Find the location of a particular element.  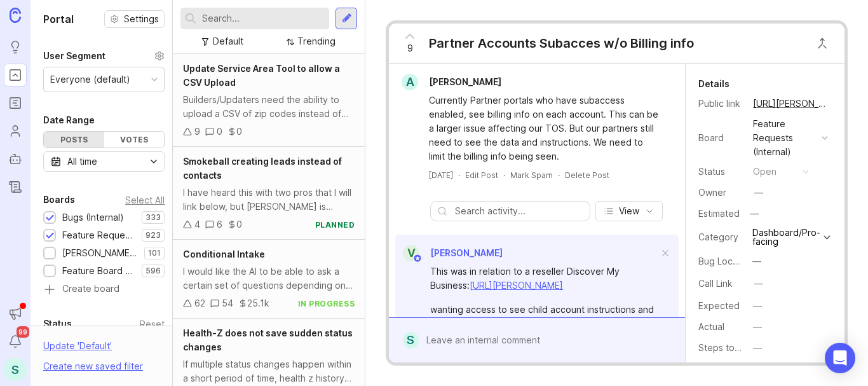

div: 25.1k is located at coordinates (258, 304).